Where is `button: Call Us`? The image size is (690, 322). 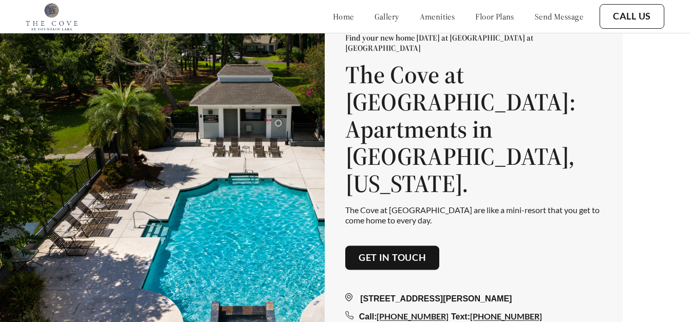
button: Call Us is located at coordinates (632, 16).